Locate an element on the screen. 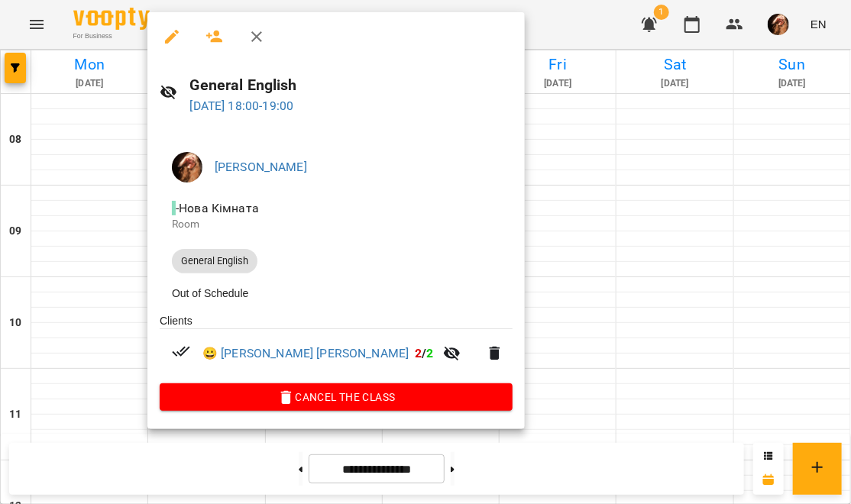 The image size is (851, 504). p: Room is located at coordinates (336, 224).